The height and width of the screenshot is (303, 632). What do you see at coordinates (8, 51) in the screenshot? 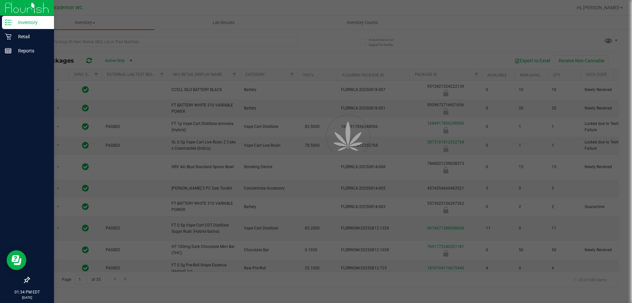
I see `inline-svg: Reports` at bounding box center [8, 51].